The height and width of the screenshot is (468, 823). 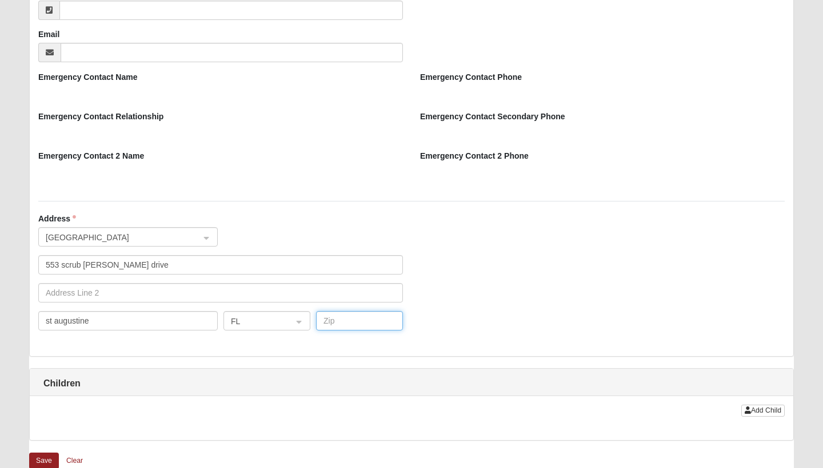 What do you see at coordinates (101, 117) in the screenshot?
I see `label: Emergency Contact Relationship` at bounding box center [101, 117].